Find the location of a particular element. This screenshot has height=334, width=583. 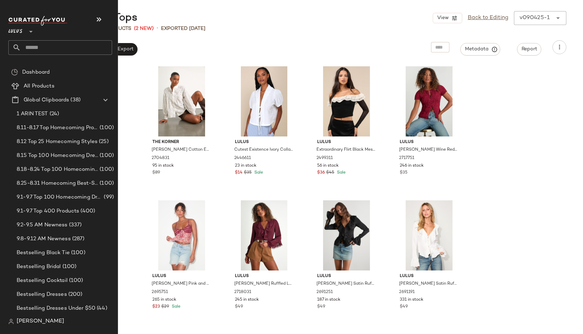

span: 265 in stock is located at coordinates (164, 300).